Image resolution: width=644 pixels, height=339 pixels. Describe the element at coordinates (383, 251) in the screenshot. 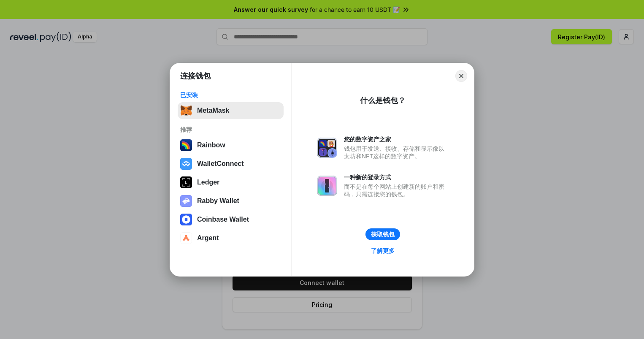

I see `a: 了解更多` at that location.